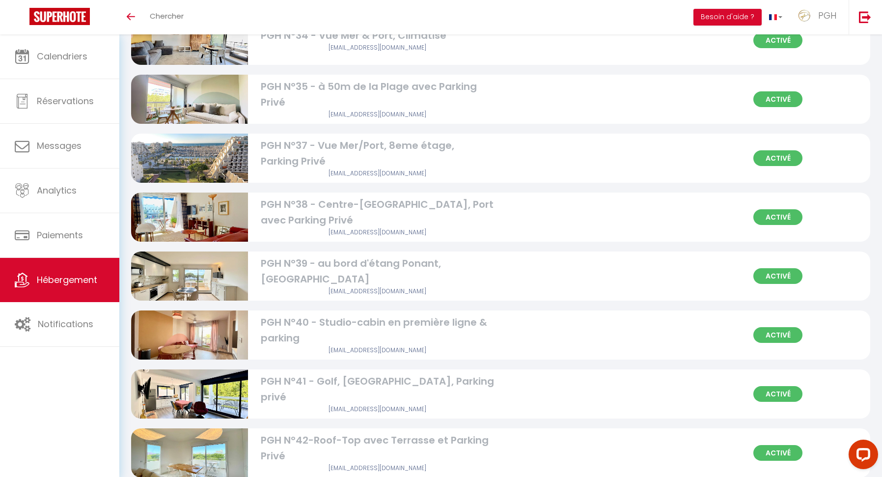 The image size is (882, 477). I want to click on span: Chercher, so click(166, 16).